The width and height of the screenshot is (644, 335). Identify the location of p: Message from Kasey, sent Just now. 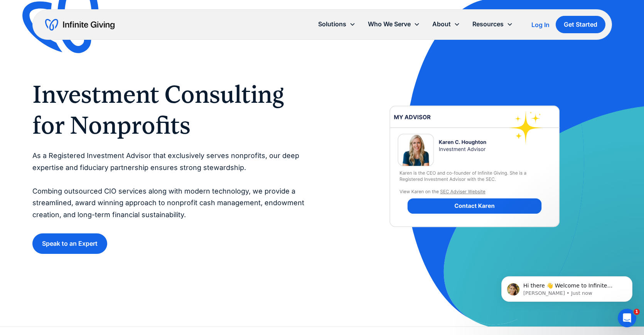
(83, 33).